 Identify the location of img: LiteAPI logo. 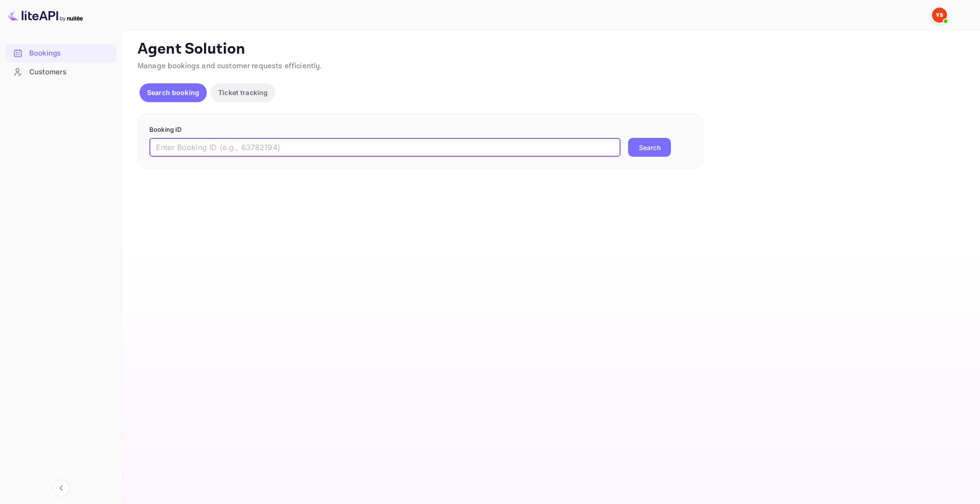
(45, 15).